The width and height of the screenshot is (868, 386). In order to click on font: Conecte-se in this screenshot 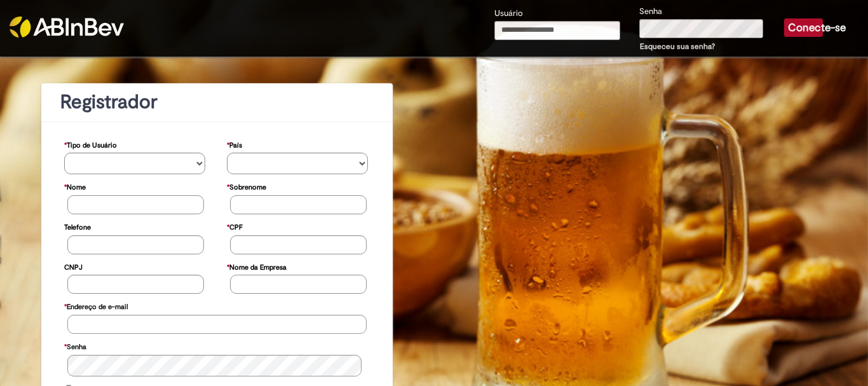, I will do `click(817, 28)`.